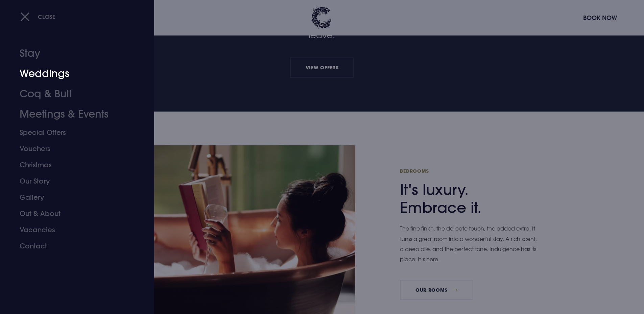  Describe the element at coordinates (38, 17) in the screenshot. I see `button: Close` at that location.